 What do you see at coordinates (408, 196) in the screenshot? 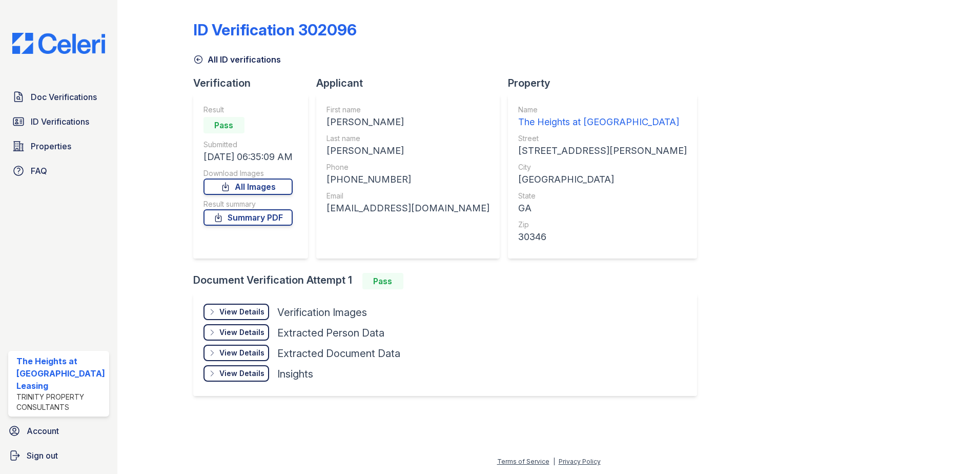
I see `div: Email` at bounding box center [408, 196].